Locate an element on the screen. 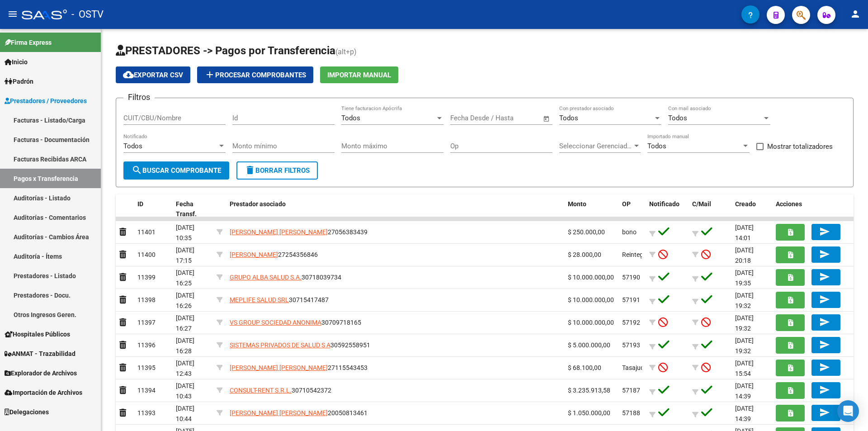 The image size is (868, 431). datatable-header-cell: Prestador asociado is located at coordinates (395, 209).